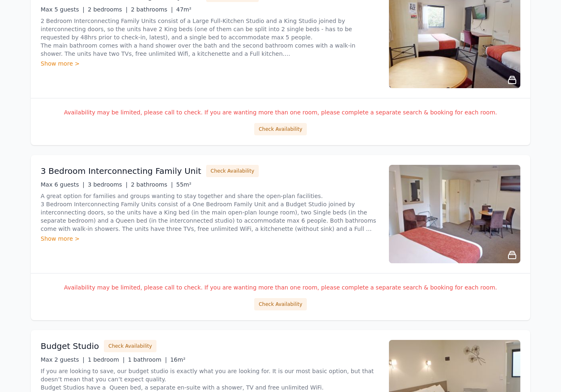 The height and width of the screenshot is (392, 561). What do you see at coordinates (184, 185) in the screenshot?
I see `span: 55m²` at bounding box center [184, 185].